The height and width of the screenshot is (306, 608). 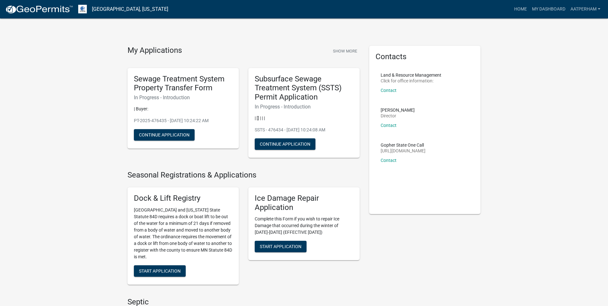 I want to click on h4: My Applications, so click(x=155, y=51).